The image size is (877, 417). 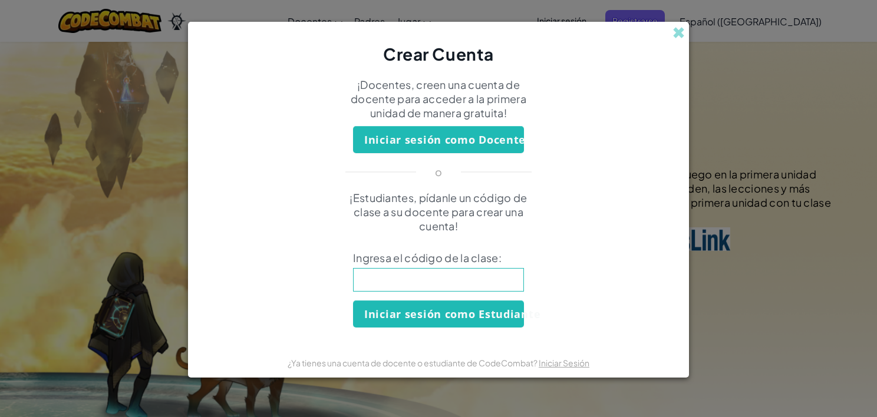 I want to click on button: Iniciar sesión como Docente, so click(x=439, y=140).